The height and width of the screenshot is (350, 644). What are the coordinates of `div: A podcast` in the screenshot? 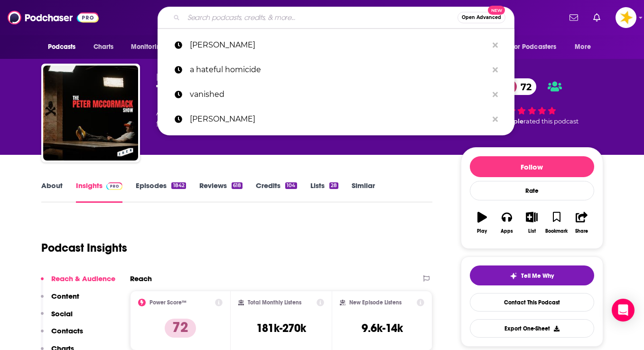 It's located at (231, 119).